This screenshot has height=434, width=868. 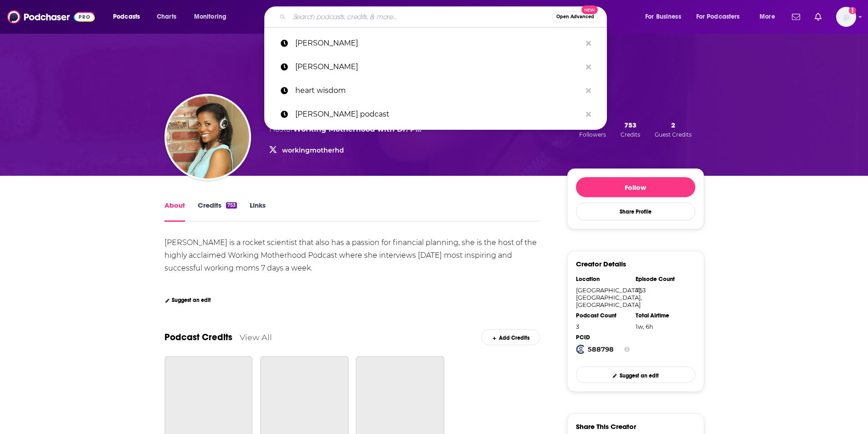 What do you see at coordinates (167, 17) in the screenshot?
I see `span: Charts` at bounding box center [167, 17].